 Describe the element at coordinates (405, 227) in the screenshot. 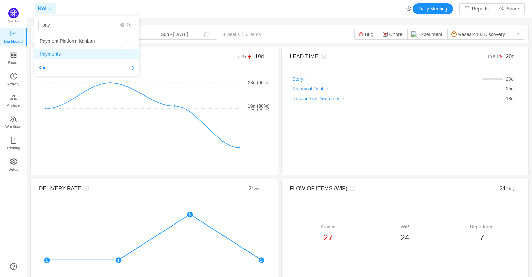

I see `div: WiP` at that location.